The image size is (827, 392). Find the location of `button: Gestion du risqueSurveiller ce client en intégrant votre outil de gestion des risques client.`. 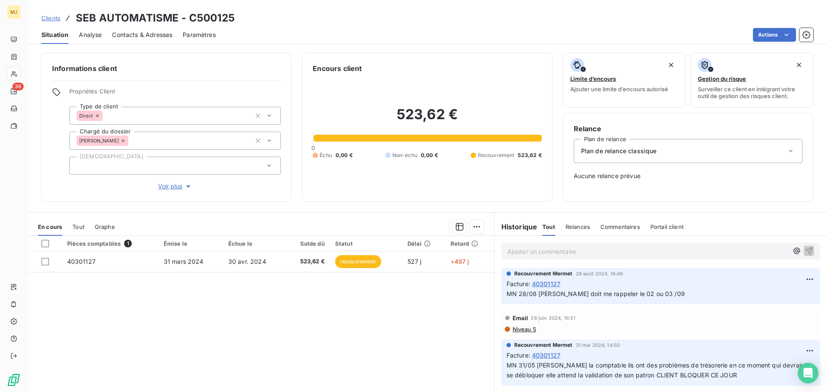

button: Gestion du risqueSurveiller ce client en intégrant votre outil de gestion des risques client. is located at coordinates (751, 80).